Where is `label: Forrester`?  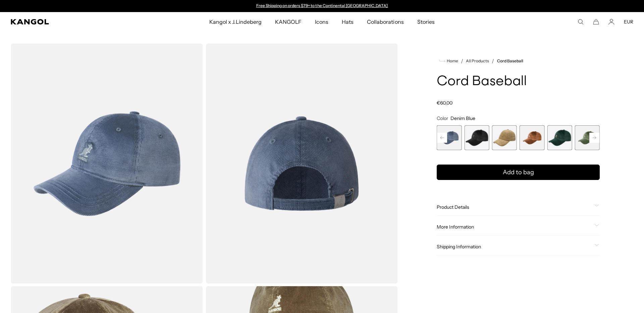
label: Forrester is located at coordinates (560, 138).